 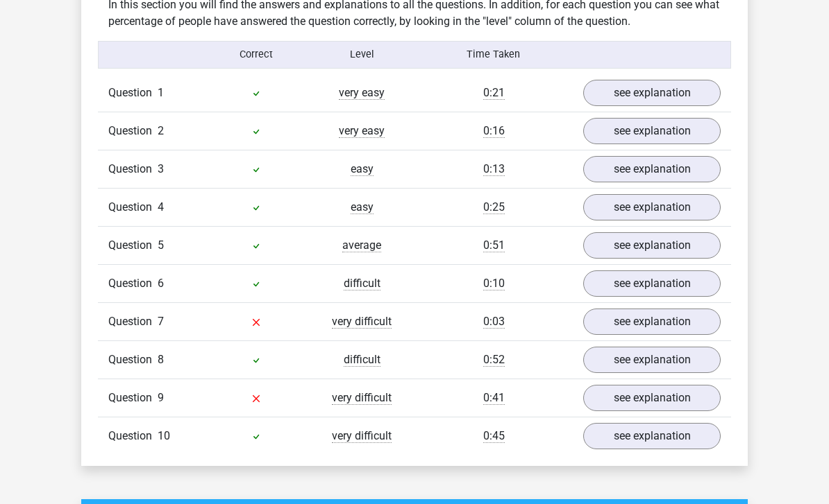 What do you see at coordinates (160, 359) in the screenshot?
I see `span: 8` at bounding box center [160, 359].